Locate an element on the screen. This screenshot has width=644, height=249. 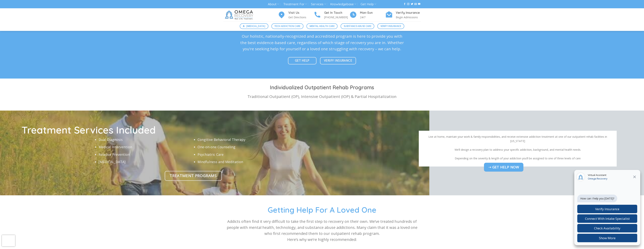
a: Tech Addiction Care is located at coordinates (287, 26).